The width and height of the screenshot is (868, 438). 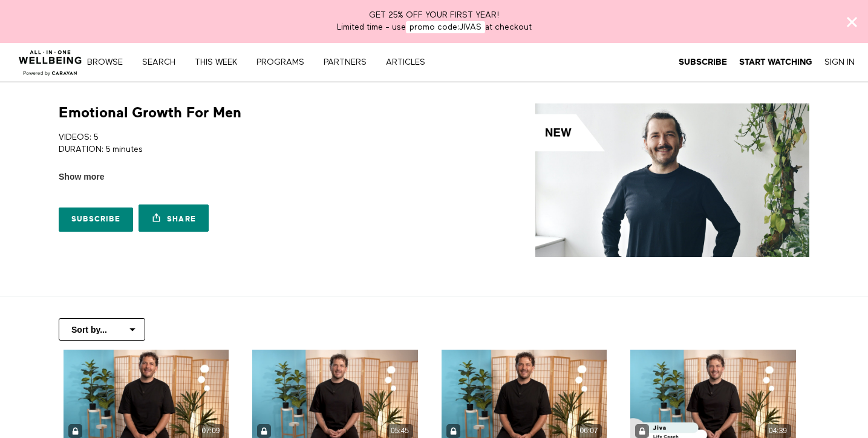 I want to click on strong: Start Watching, so click(x=776, y=61).